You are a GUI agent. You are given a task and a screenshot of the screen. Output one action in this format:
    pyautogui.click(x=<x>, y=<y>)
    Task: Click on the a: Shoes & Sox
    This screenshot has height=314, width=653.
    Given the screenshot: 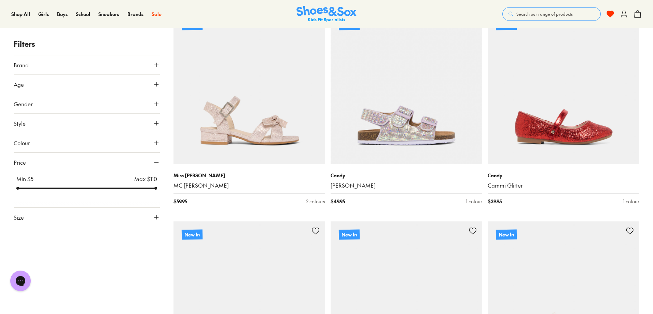 What is the action you would take?
    pyautogui.click(x=327, y=14)
    